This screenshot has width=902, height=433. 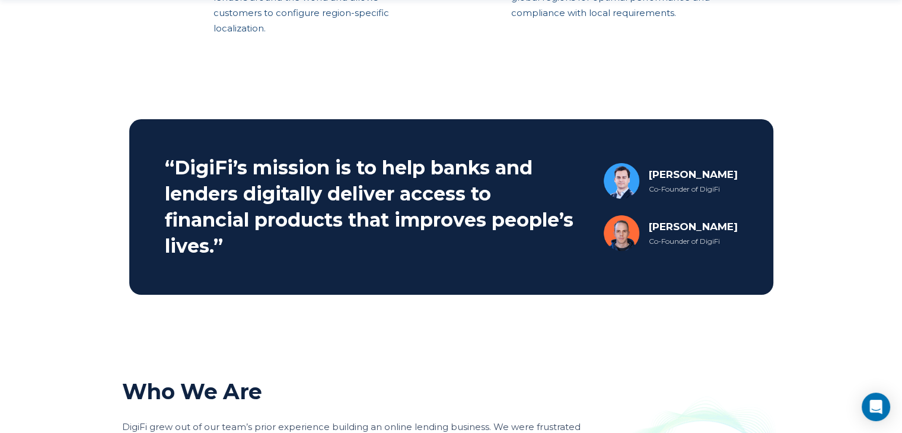 I want to click on h2: “DigiFi’s mission is to help banks and lenders digitally deliver access to financial products tha..., so click(x=371, y=207).